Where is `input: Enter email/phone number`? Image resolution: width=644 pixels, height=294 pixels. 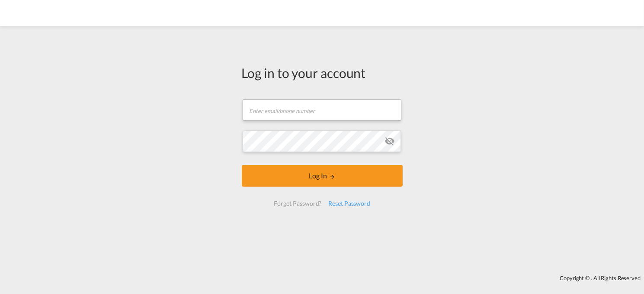 input: Enter email/phone number is located at coordinates (322, 110).